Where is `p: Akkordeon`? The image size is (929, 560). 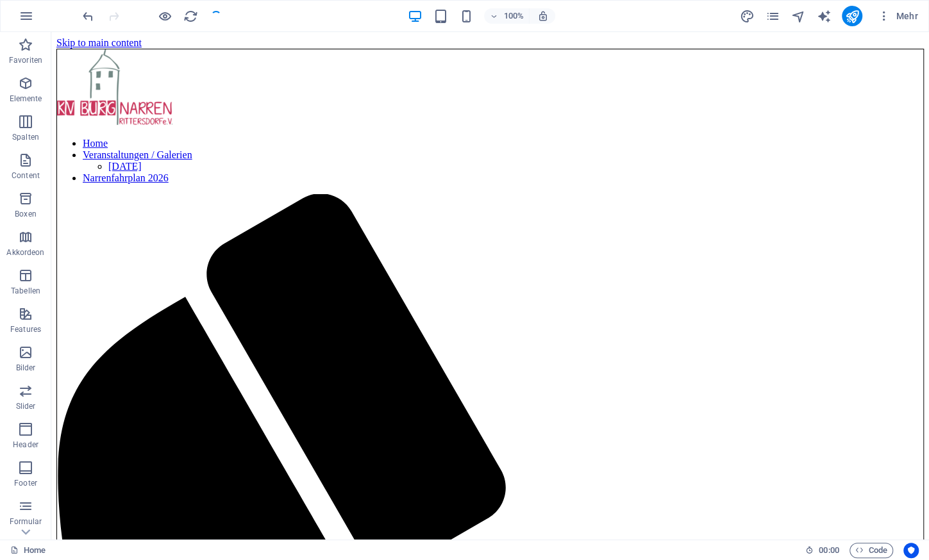 p: Akkordeon is located at coordinates (25, 252).